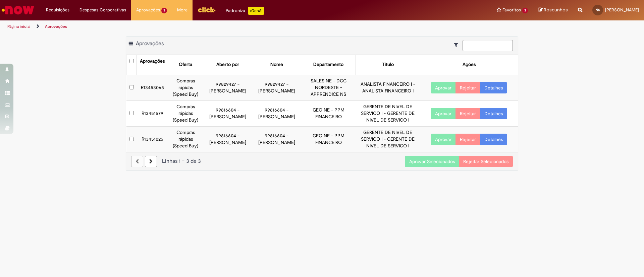 This screenshot has width=644, height=277. Describe the element at coordinates (486, 161) in the screenshot. I see `button: Rejeitar Selecionados` at that location.